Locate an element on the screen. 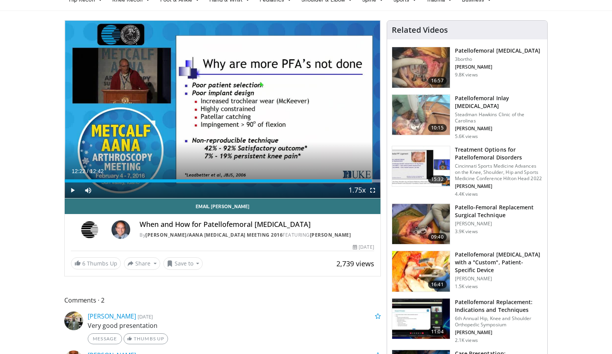 This screenshot has width=612, height=354. h3: Treatment Options for Patellofemoral Disorders is located at coordinates (499, 154).